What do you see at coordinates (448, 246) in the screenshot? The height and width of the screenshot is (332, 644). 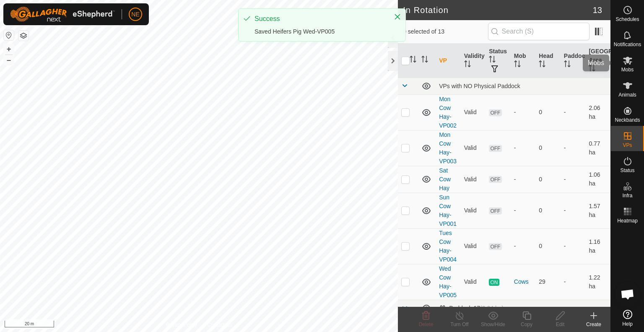 I see `a: Tues Cow Hay-VP004` at bounding box center [448, 246].